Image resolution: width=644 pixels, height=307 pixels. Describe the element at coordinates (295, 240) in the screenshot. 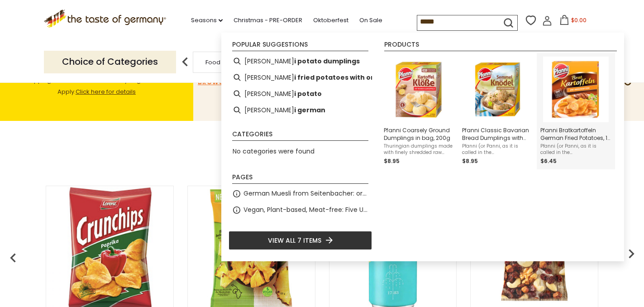

I see `span: View all 7 items` at that location.